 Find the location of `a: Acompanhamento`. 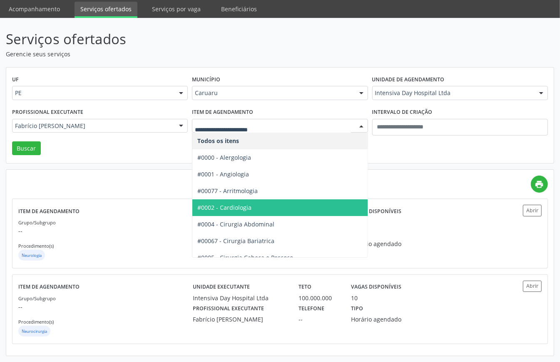

a: Acompanhamento is located at coordinates (34, 9).